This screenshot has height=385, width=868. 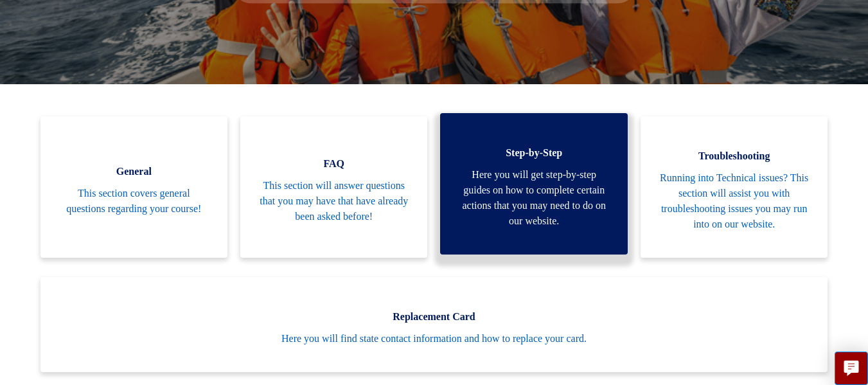 What do you see at coordinates (133, 187) in the screenshot?
I see `a: General This section covers general questions regarding your course!` at bounding box center [133, 187].